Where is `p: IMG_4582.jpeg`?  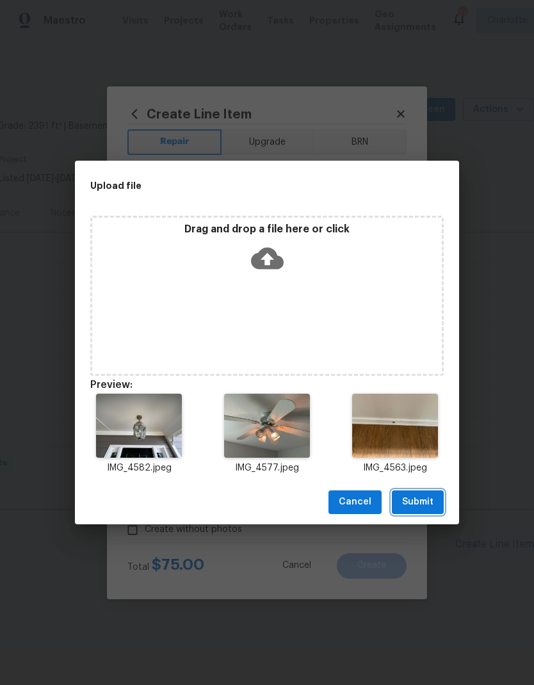 p: IMG_4582.jpeg is located at coordinates (139, 468).